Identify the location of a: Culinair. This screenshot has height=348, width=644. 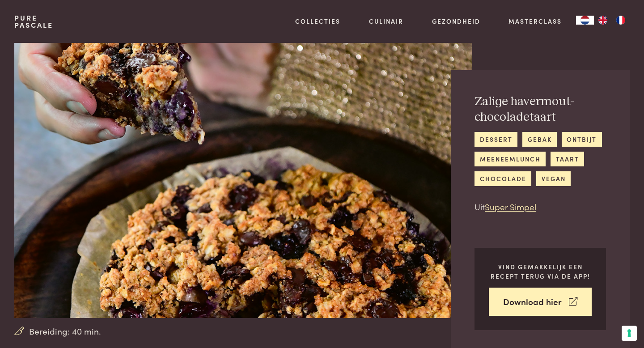
(386, 21).